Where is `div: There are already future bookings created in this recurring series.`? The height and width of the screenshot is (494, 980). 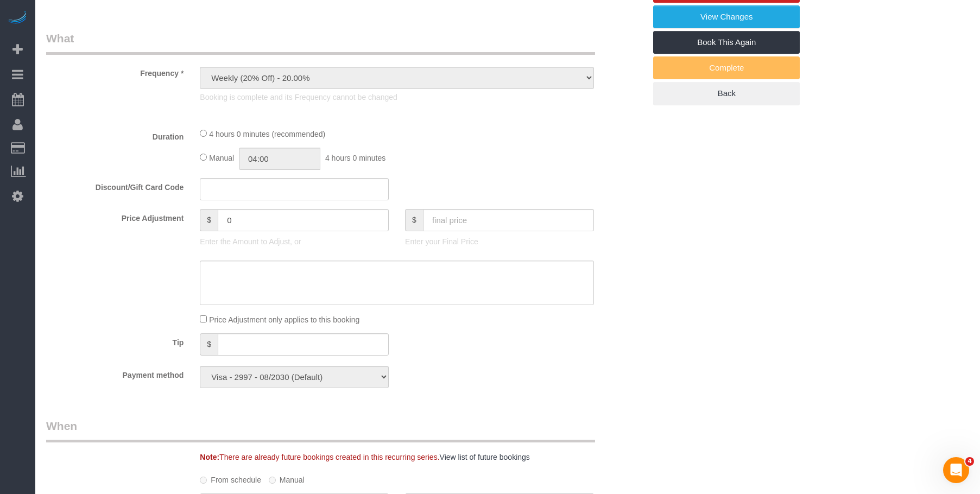
div: There are already future bookings created in this recurring series. is located at coordinates (423, 457).